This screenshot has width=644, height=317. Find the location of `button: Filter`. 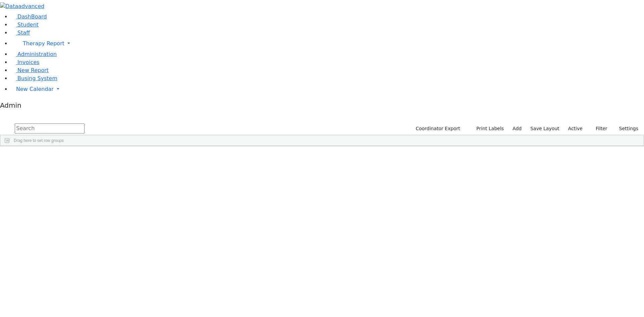

button: Filter is located at coordinates (599, 128).